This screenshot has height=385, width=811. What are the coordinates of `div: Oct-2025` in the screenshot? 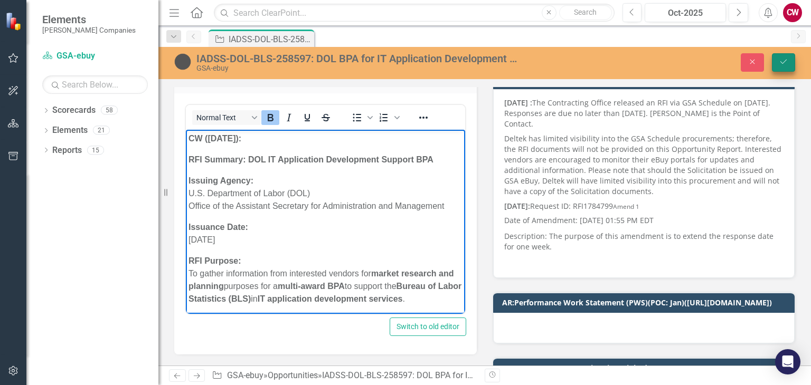 It's located at (685, 13).